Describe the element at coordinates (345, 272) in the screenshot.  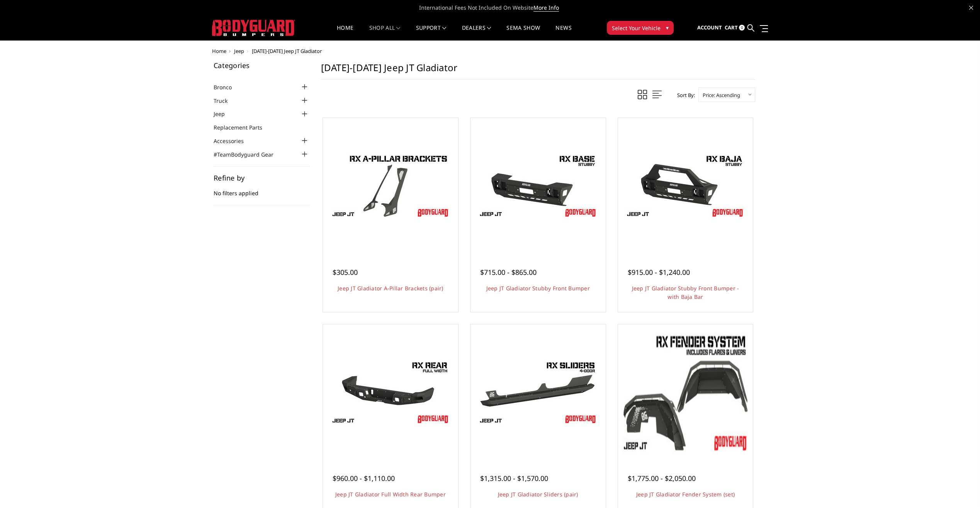
I see `span: $305.00` at that location.